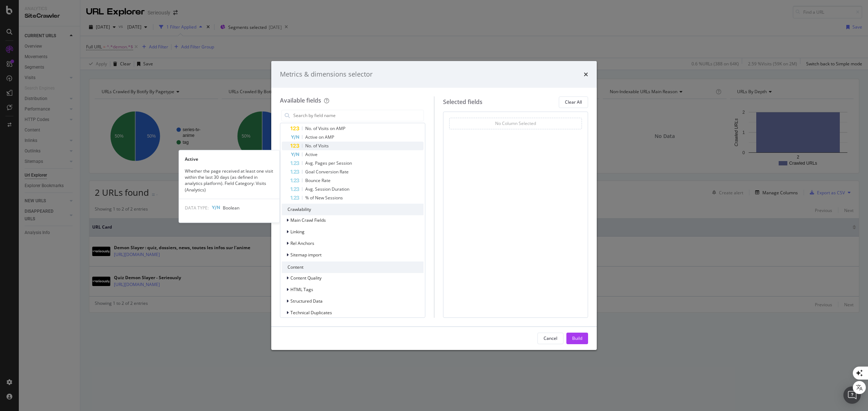 The width and height of the screenshot is (868, 411). Describe the element at coordinates (306, 255) in the screenshot. I see `span: Sitemap import` at that location.